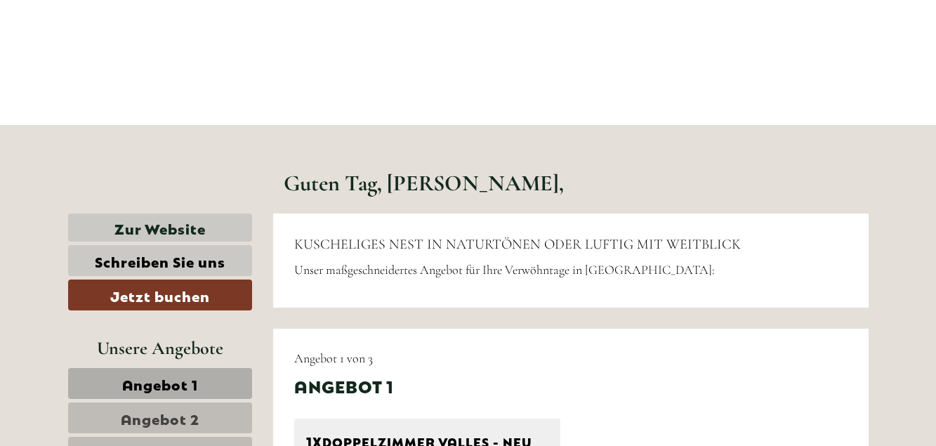 The height and width of the screenshot is (446, 936). I want to click on a: Zur Website, so click(160, 228).